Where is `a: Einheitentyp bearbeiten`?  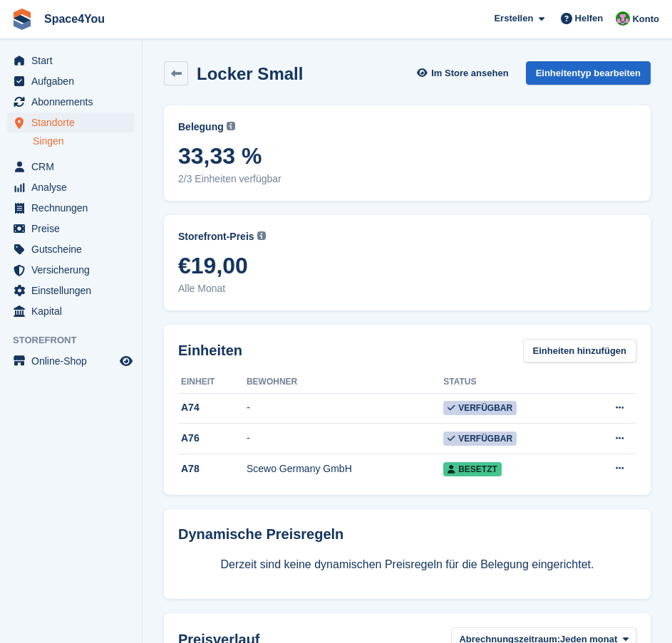
a: Einheitentyp bearbeiten is located at coordinates (588, 72).